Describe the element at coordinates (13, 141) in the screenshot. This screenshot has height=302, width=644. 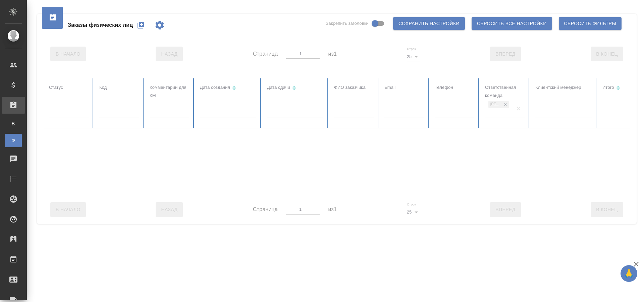
I see `span: Ф` at that location.